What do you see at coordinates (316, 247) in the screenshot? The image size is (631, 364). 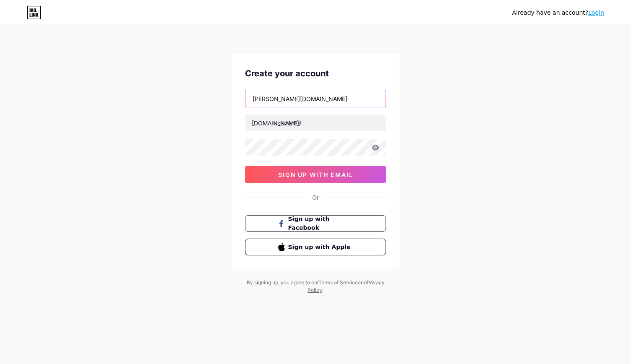 I see `button: Sign up with Apple` at bounding box center [316, 247].